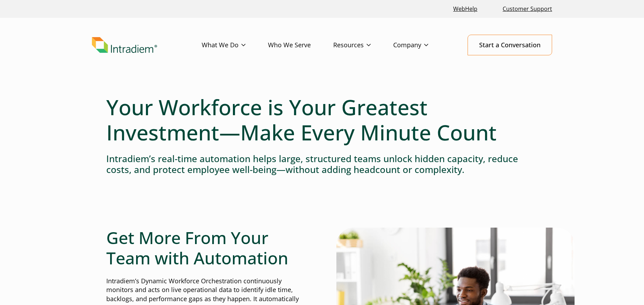 This screenshot has height=305, width=644. Describe the element at coordinates (363, 45) in the screenshot. I see `a: Resources` at that location.